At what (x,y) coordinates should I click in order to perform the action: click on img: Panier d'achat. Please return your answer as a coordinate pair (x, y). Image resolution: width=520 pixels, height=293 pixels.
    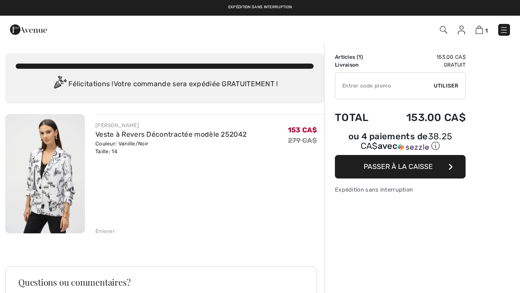
    Looking at the image, I should click on (479, 30).